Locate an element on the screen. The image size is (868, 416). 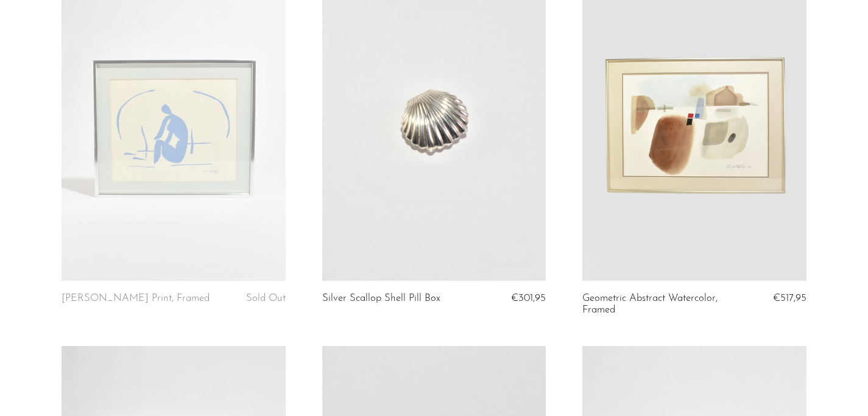
span: €517,95 is located at coordinates (790, 297).